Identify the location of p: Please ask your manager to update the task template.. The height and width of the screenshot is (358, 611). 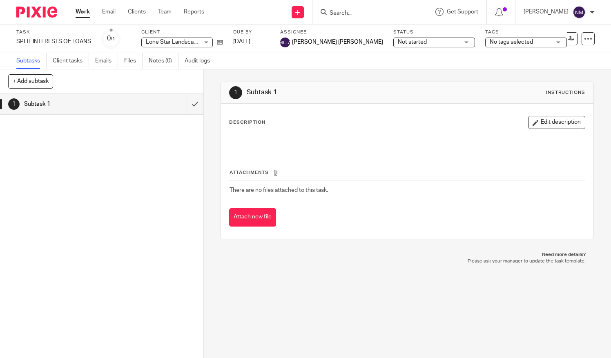
(407, 261).